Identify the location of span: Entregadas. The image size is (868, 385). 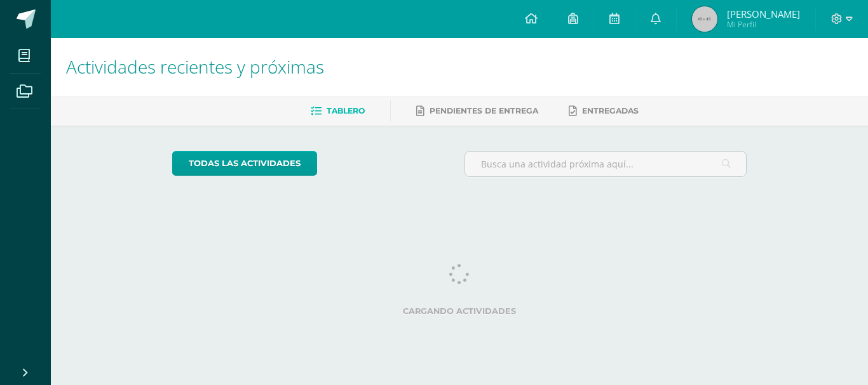
(610, 111).